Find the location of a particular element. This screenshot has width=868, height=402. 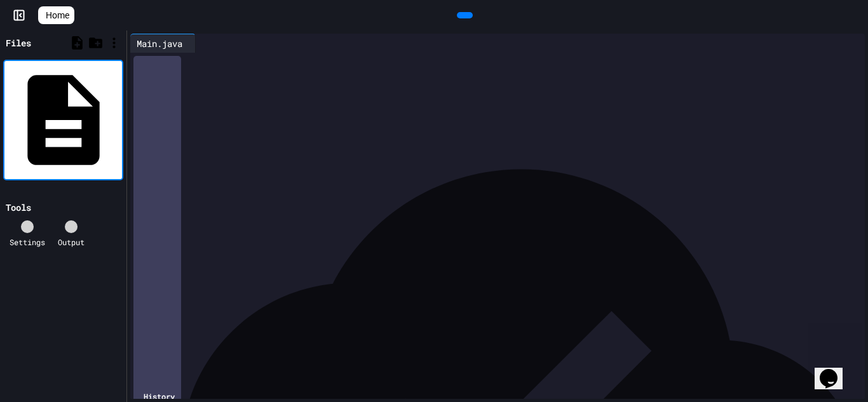

div: Settings is located at coordinates (27, 242).